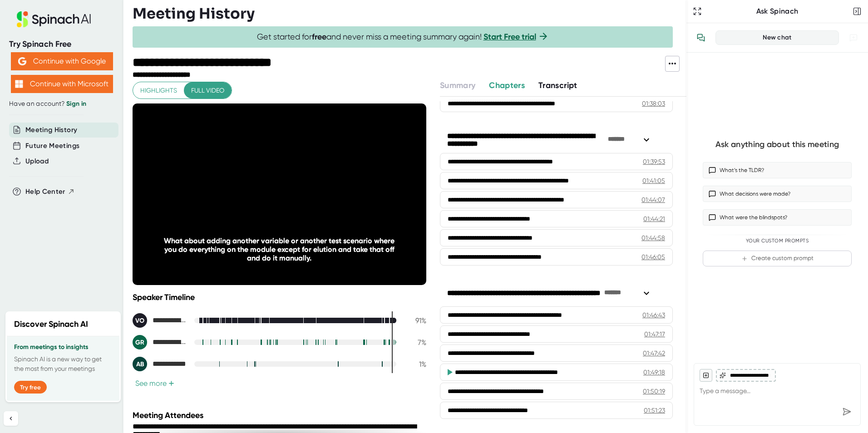 Image resolution: width=868 pixels, height=433 pixels. What do you see at coordinates (22, 61) in the screenshot?
I see `img: Aehbyd4JwY73AAAAAElFTkSuQmCC` at bounding box center [22, 61].